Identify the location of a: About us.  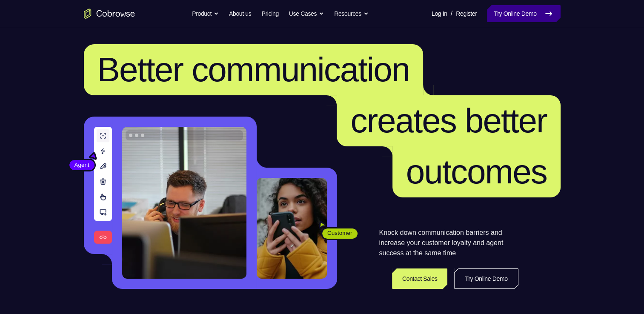
(240, 14).